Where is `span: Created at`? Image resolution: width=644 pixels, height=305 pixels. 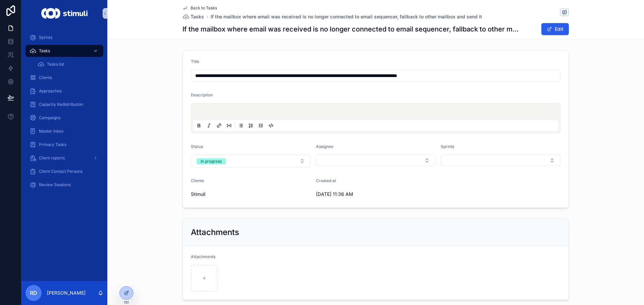 span: Created at is located at coordinates (326, 181).